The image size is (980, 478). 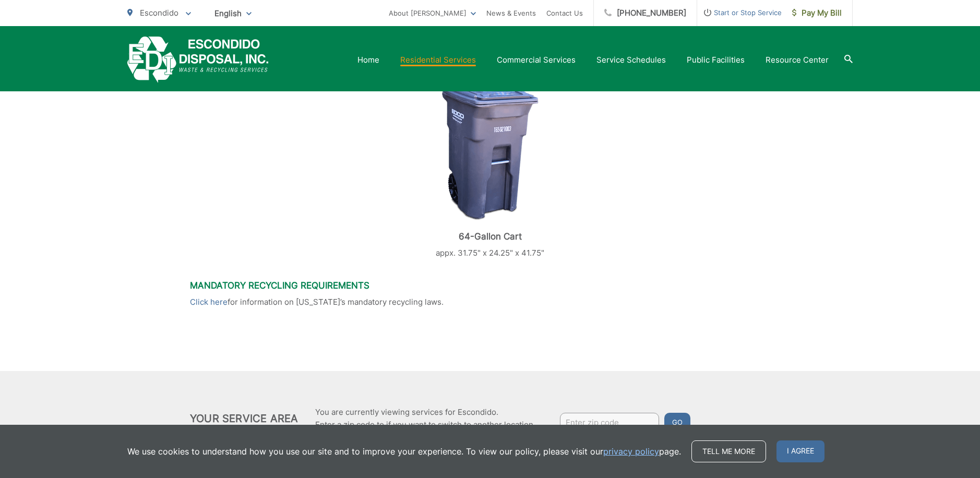 What do you see at coordinates (677, 422) in the screenshot?
I see `button: Go` at bounding box center [677, 422].